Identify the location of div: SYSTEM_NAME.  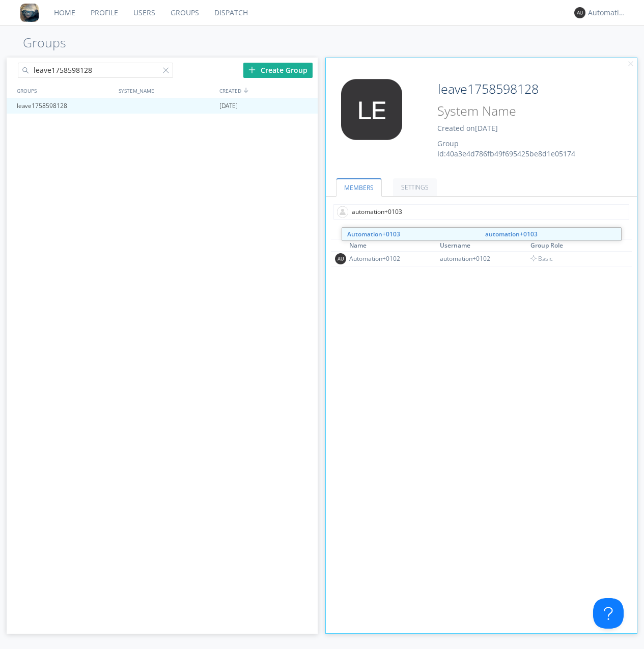
(167, 90).